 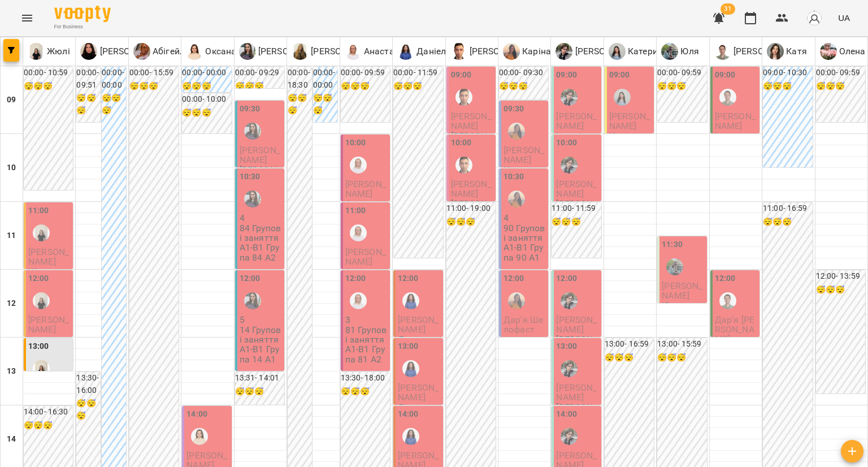 I want to click on p: 90 Групові заняття А1-В1 Група 90 А1, so click(x=524, y=242).